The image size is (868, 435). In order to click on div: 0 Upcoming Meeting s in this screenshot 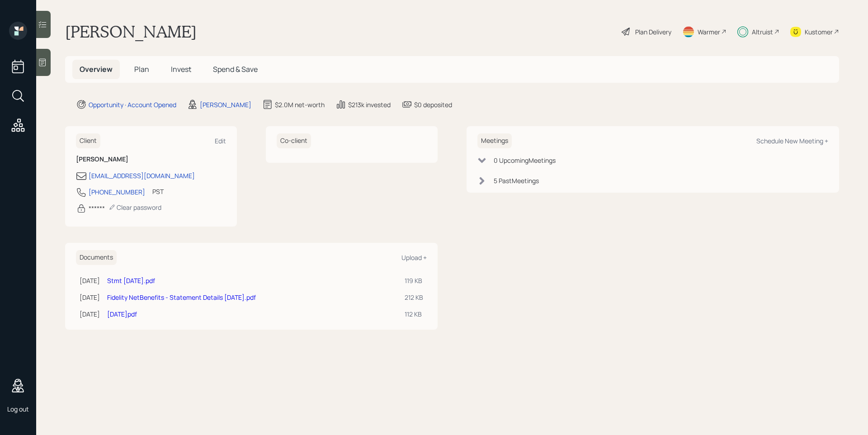, I will do `click(525, 160)`.